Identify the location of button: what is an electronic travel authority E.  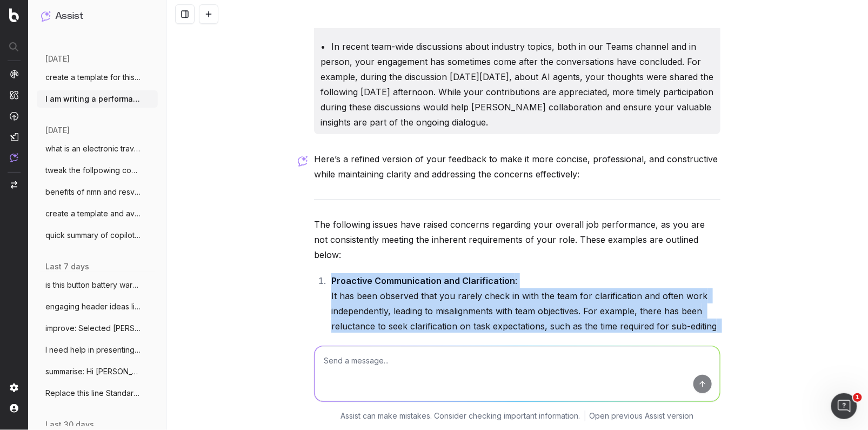
(97, 149).